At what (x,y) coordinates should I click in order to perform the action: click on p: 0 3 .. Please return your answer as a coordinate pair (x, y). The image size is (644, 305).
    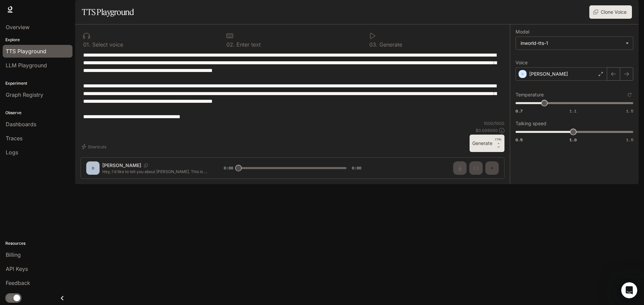
    Looking at the image, I should click on (373, 44).